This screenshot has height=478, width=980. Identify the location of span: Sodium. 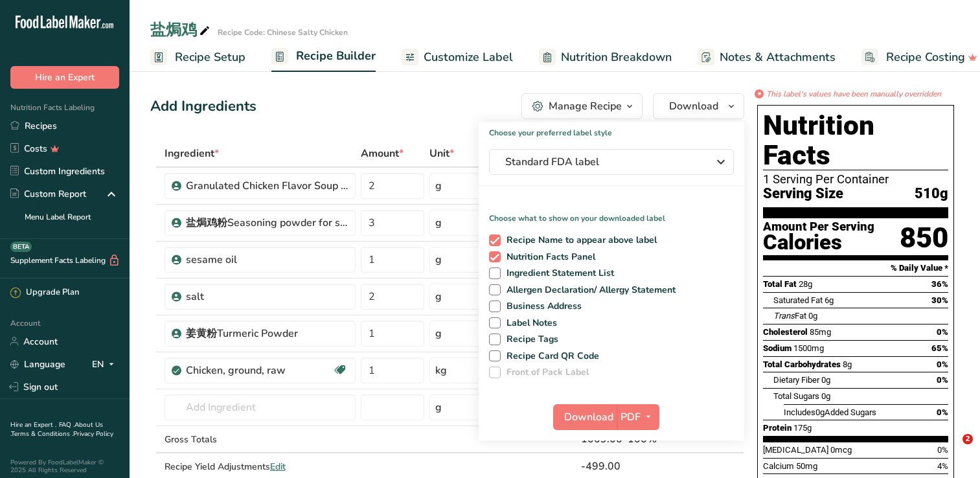
(777, 348).